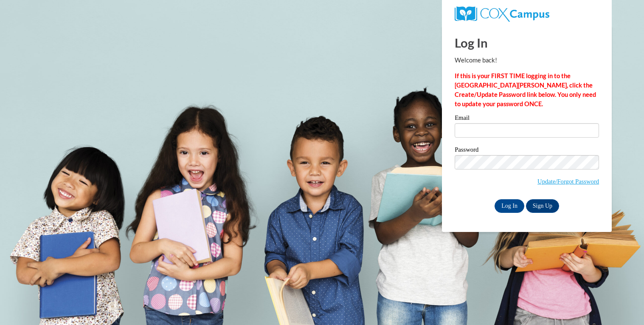  What do you see at coordinates (542, 206) in the screenshot?
I see `a: Sign Up` at bounding box center [542, 206].